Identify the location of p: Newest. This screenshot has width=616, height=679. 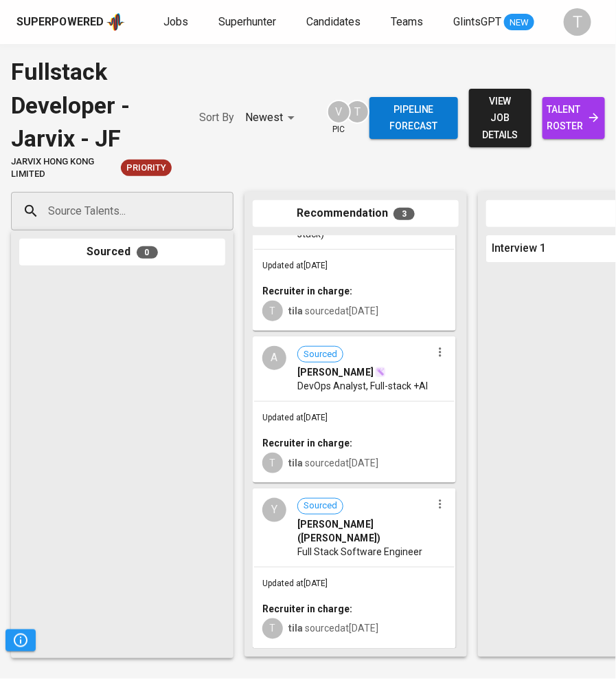
(264, 118).